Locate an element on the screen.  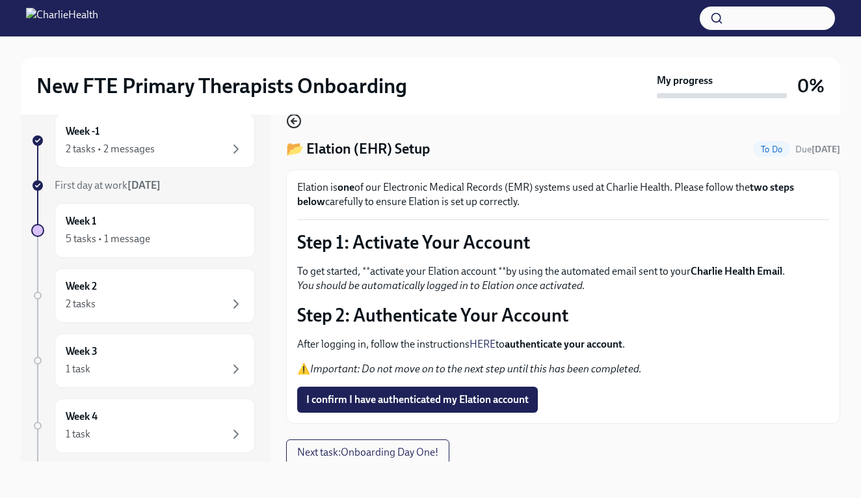
a: Next task:Onboarding Day One! is located at coordinates (367, 452).